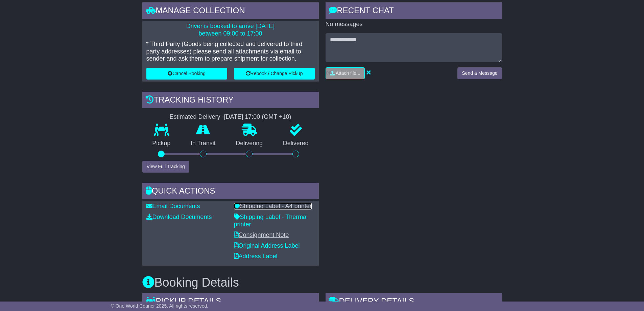  Describe the element at coordinates (231, 51) in the screenshot. I see `p: * Third Party (Goods being collected and delivered to third party addresses) please send all atta...` at that location.